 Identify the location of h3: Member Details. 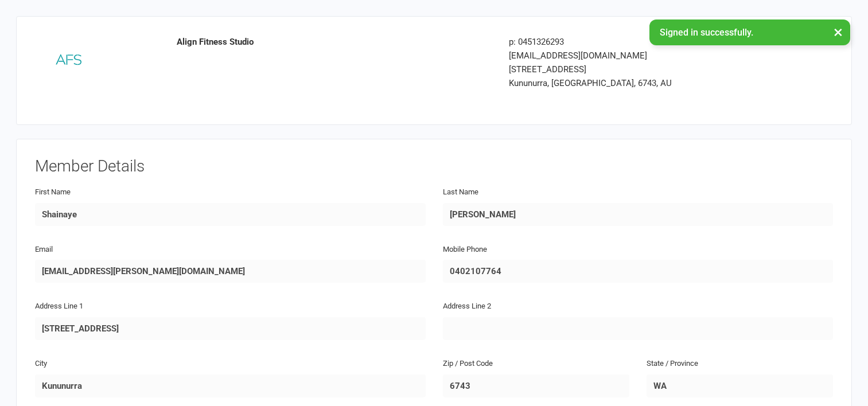
(433, 167).